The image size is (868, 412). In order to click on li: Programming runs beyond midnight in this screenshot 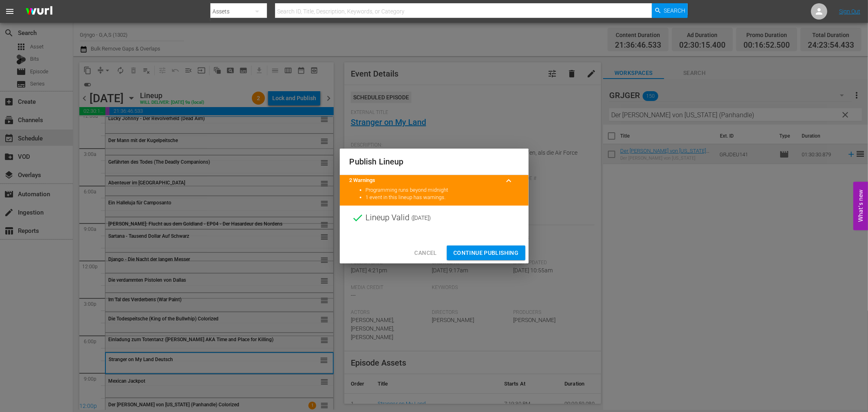, I will do `click(442, 191)`.